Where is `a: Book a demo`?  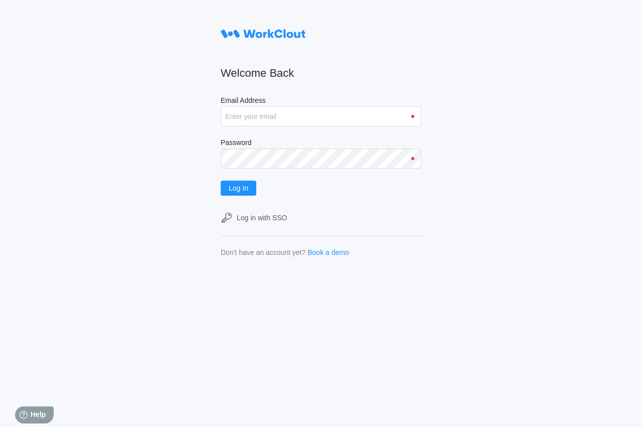 a: Book a demo is located at coordinates (328, 252).